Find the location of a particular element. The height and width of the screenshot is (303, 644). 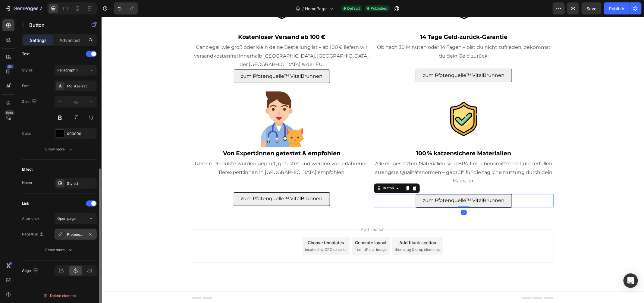

span: Default is located at coordinates (354, 9).